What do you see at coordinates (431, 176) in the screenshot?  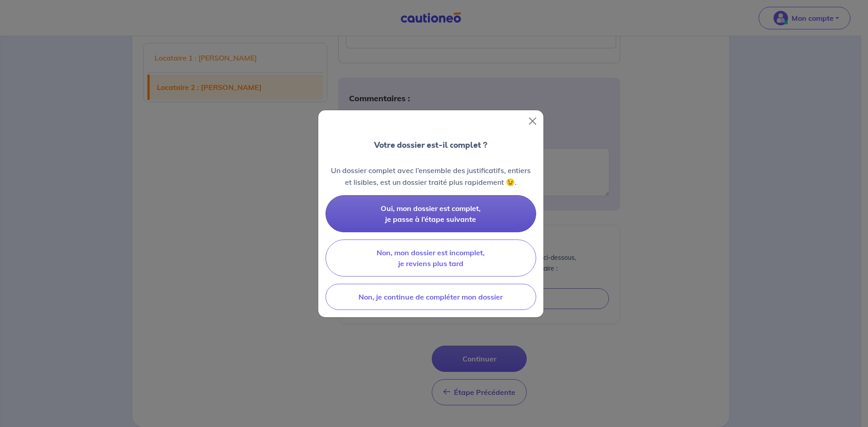 I see `p: Un dossier complet avec l’ensemble des justificatifs, entiers et lisibles, est un dossier traité ...` at bounding box center [431, 176].